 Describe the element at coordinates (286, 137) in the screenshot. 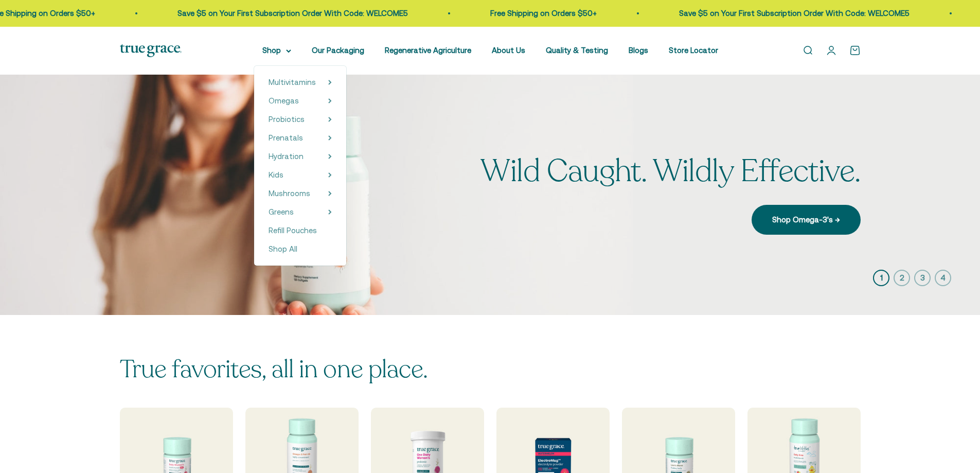

I see `span: Prenatals` at that location.